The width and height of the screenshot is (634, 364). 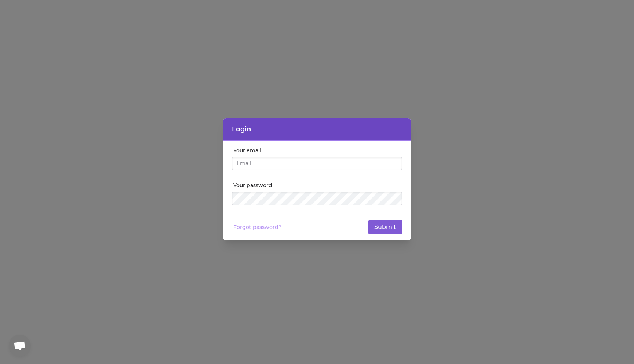 What do you see at coordinates (317, 150) in the screenshot?
I see `label: Your email` at bounding box center [317, 150].